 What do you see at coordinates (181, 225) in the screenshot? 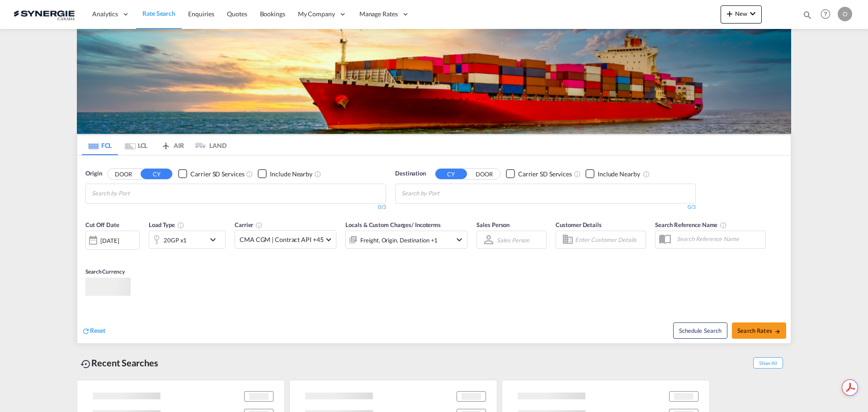
I see `md-icon: icon-information-outline` at bounding box center [181, 225].